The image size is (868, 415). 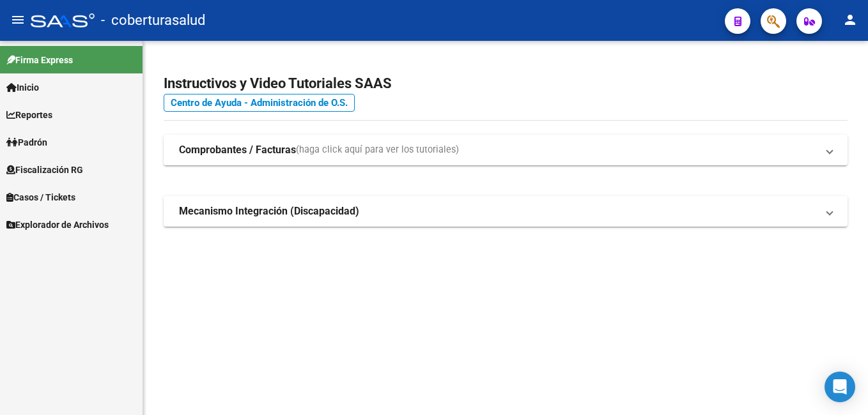 What do you see at coordinates (377, 150) in the screenshot?
I see `span: (haga click aquí para ver los tutoriales)` at bounding box center [377, 150].